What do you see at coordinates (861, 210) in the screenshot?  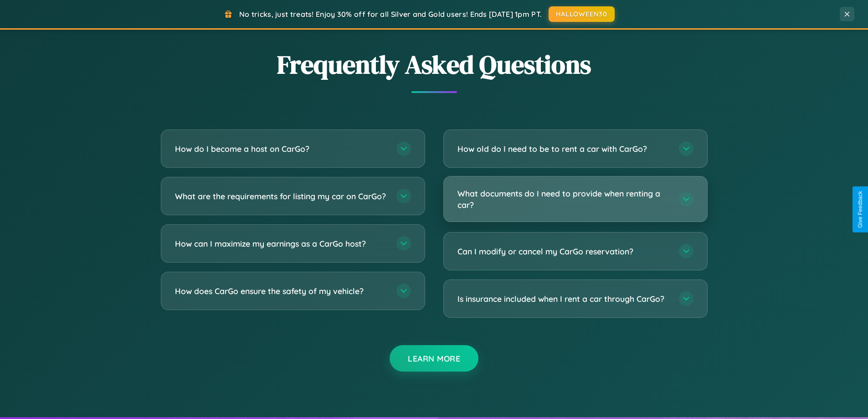 I see `div: Give Feedback` at bounding box center [861, 210].